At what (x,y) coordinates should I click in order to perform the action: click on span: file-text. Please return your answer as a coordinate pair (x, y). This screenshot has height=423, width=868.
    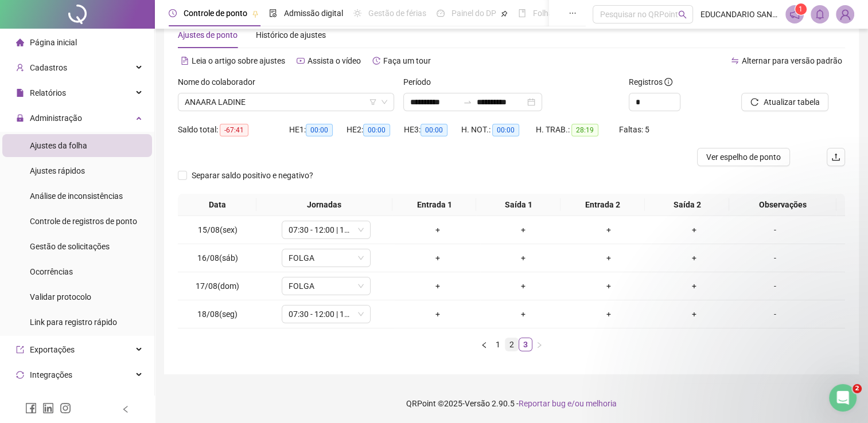
    Looking at the image, I should click on (184, 61).